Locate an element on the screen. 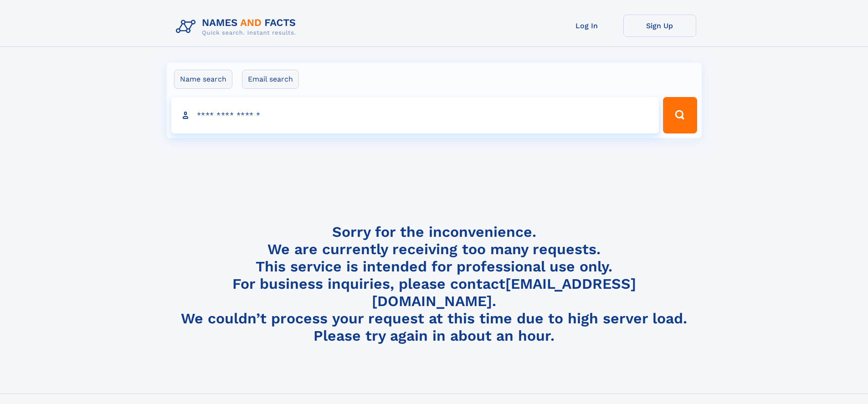 The image size is (868, 404). button: Search Button is located at coordinates (680, 115).